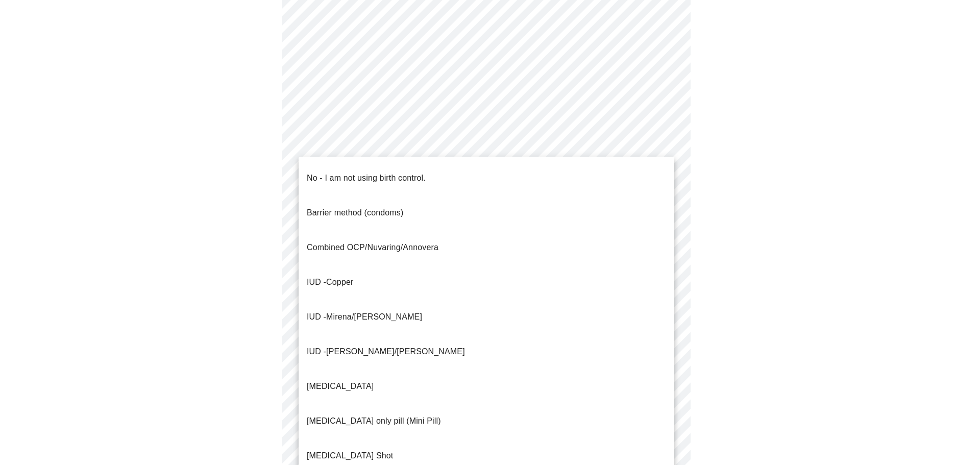 The image size is (980, 465). I want to click on p: No - I am not using birth control., so click(366, 178).